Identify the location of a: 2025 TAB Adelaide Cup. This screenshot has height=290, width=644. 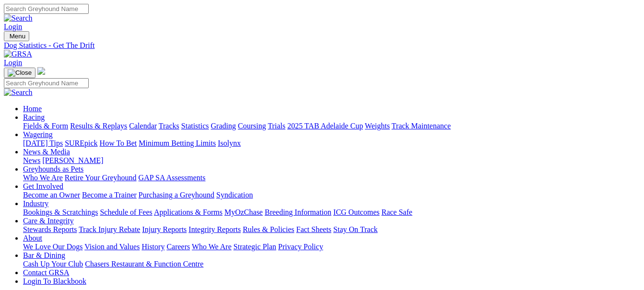
(325, 125).